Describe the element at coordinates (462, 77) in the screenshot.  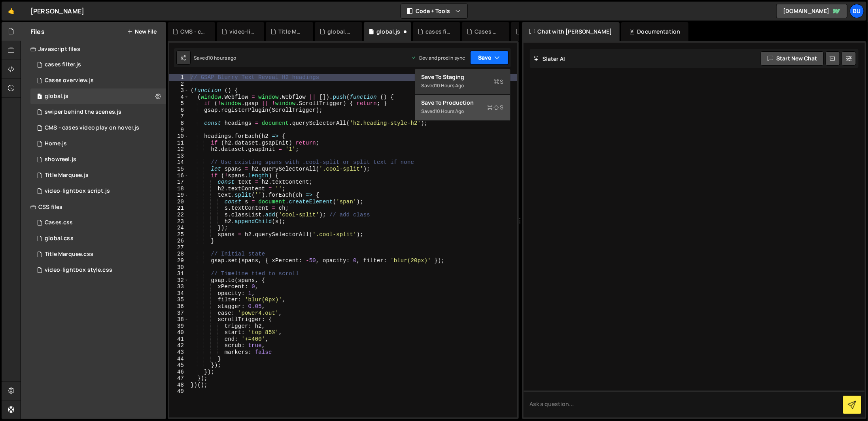
I see `div: Save to Staging` at that location.